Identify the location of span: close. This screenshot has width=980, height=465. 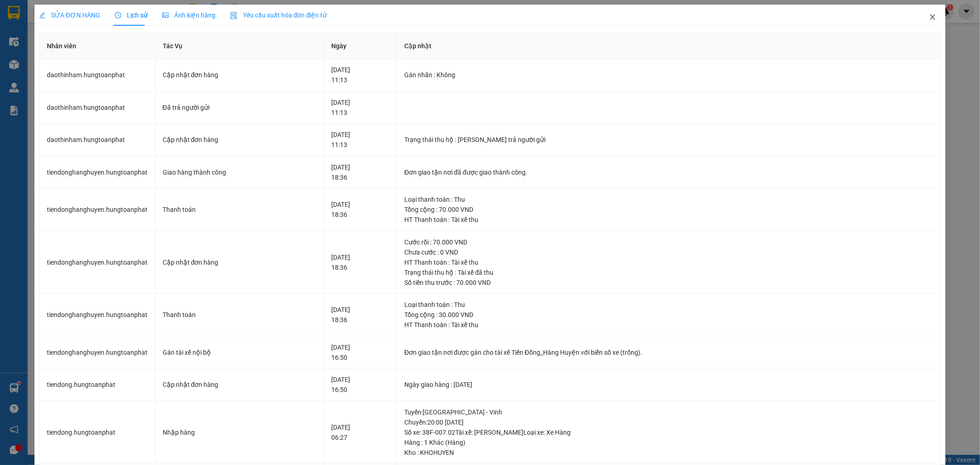
(933, 17).